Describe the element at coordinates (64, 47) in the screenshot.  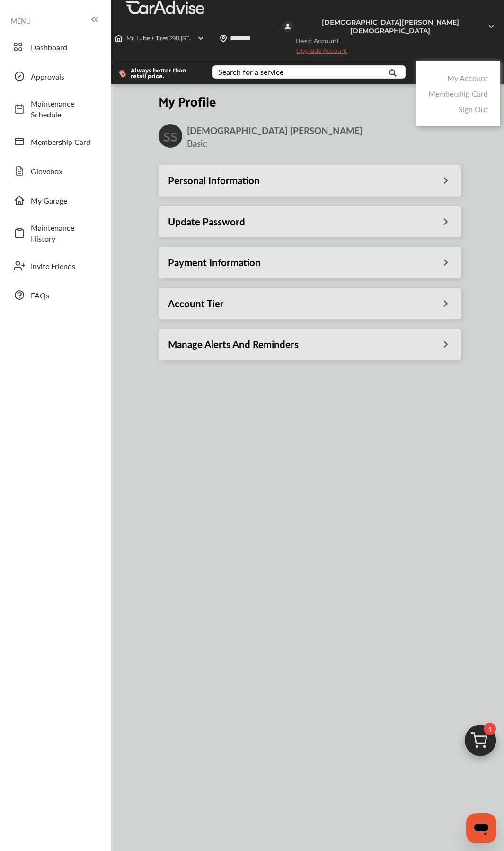
I see `span: Dashboard` at that location.